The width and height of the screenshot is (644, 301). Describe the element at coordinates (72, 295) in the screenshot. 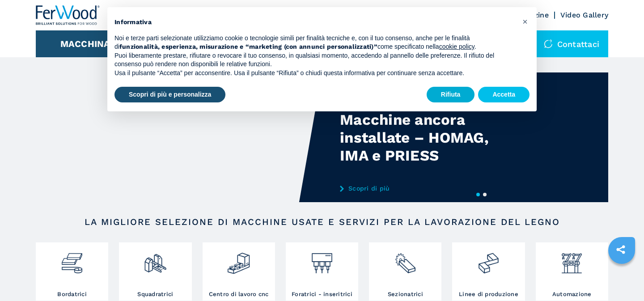

I see `h3: Bordatrici` at that location.